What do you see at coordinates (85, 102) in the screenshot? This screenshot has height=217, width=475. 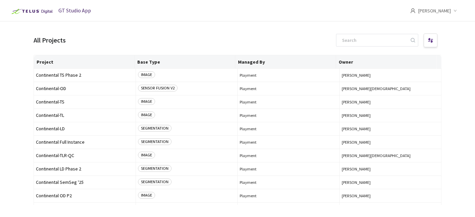 I see `span: Continental-TS` at bounding box center [85, 102].